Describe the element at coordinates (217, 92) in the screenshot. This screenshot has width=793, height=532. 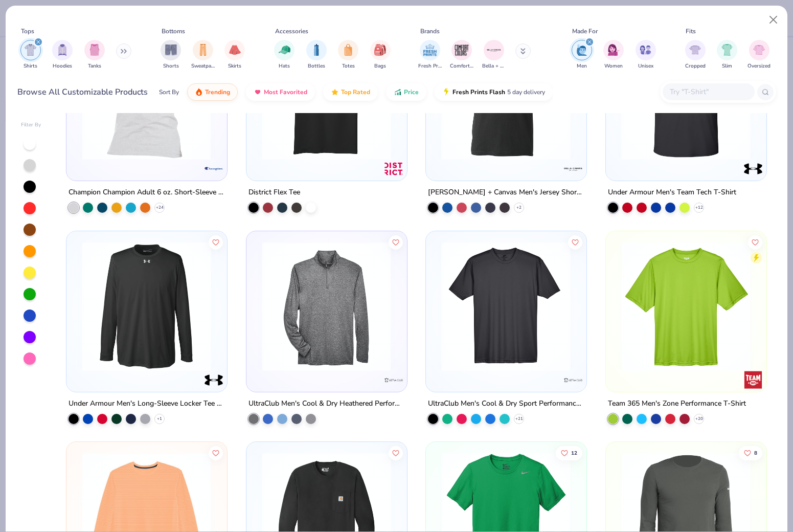
I see `span: Trending` at that location.